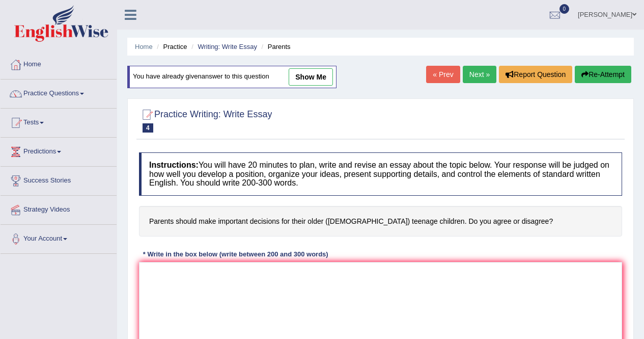 Image resolution: width=644 pixels, height=339 pixels. What do you see at coordinates (58, 150) in the screenshot?
I see `a: Predictions` at bounding box center [58, 150].